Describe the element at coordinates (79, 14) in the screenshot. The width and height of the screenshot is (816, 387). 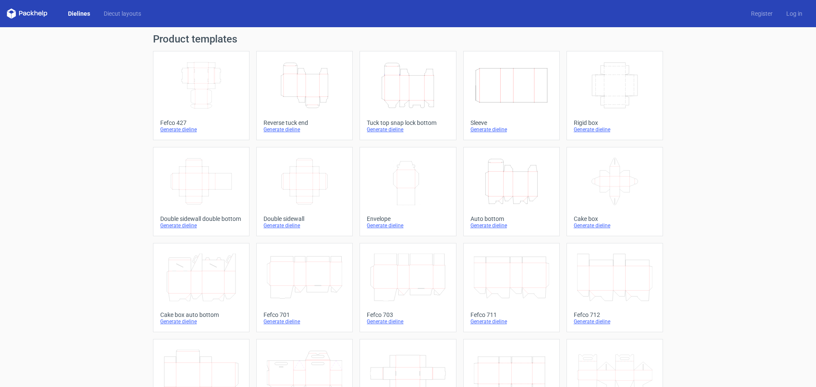
I see `a: Dielines` at that location.